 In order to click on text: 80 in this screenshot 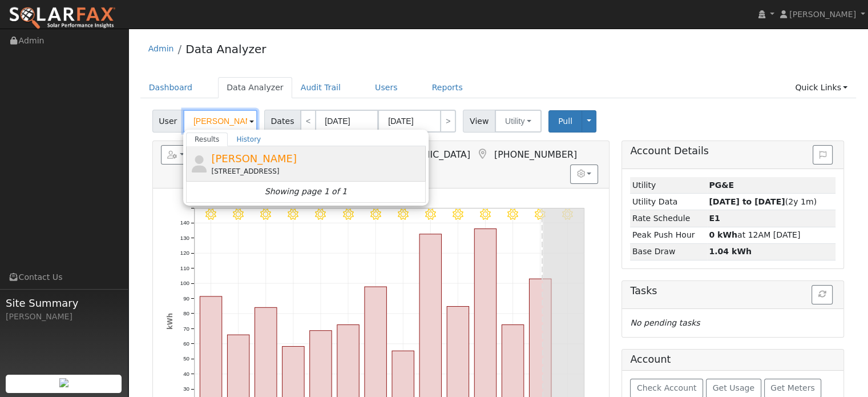, I will do `click(186, 313)`.